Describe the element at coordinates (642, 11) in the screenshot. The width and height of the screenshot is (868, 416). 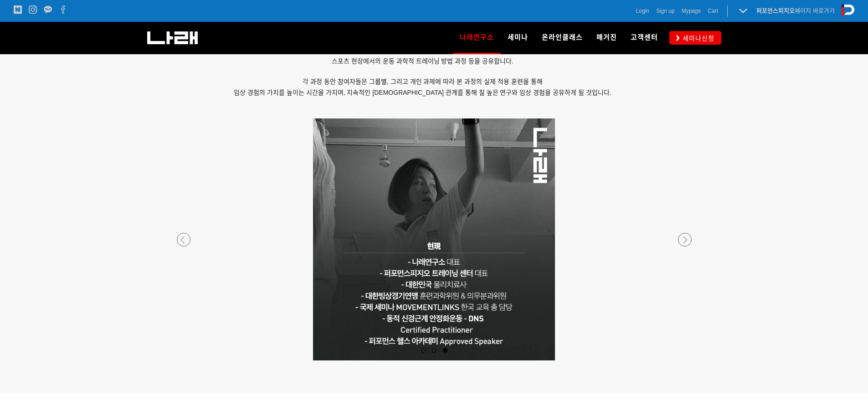
I see `a: Login` at that location.